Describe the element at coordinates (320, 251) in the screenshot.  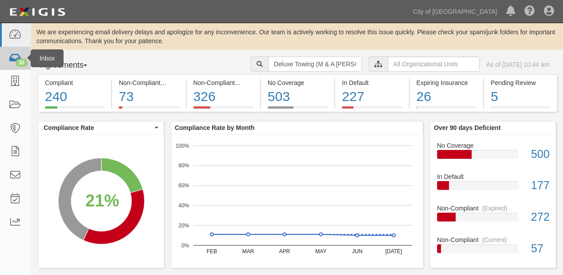
I see `text: MAY` at that location.